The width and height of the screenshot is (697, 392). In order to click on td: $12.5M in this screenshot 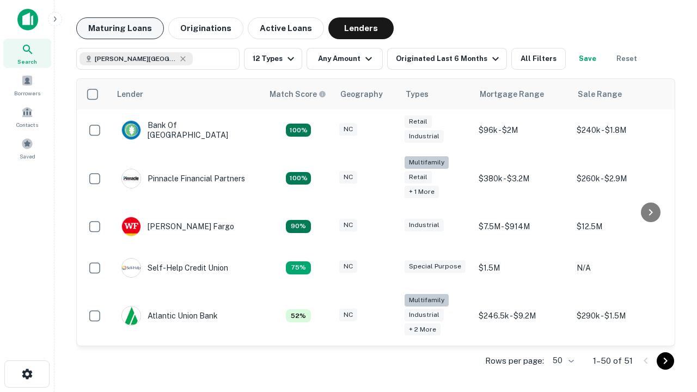, I will do `click(620, 227)`.